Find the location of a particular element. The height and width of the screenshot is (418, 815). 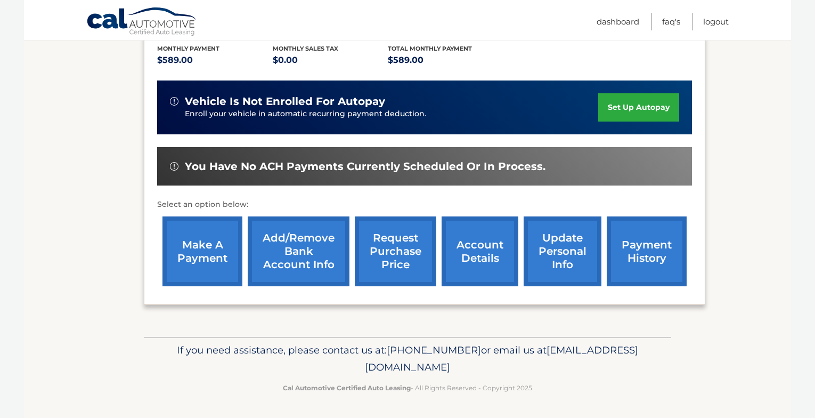

p: Enroll your vehicle in automatic recurring payment deduction. is located at coordinates (392, 114).